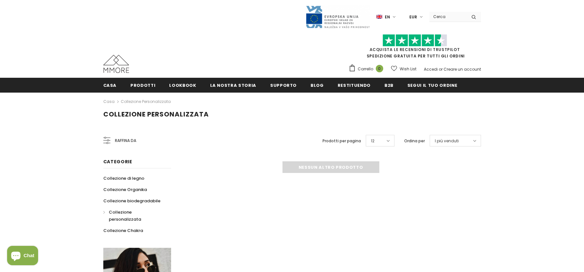 Image resolution: width=584 pixels, height=272 pixels. What do you see at coordinates (233, 85) in the screenshot?
I see `a: La nostra storia` at bounding box center [233, 85].